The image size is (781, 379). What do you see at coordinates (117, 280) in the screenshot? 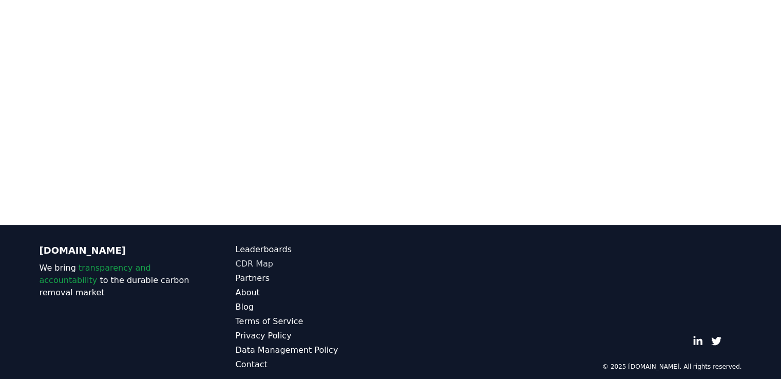
I see `p: We bring to the durable carbon removal market` at bounding box center [117, 280].